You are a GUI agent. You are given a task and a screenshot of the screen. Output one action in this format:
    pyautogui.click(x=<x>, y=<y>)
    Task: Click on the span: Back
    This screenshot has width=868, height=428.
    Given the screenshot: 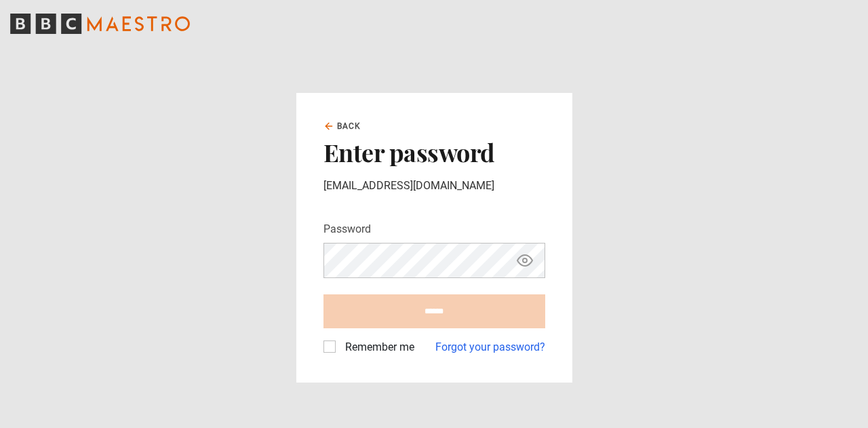 What is the action you would take?
    pyautogui.click(x=349, y=126)
    